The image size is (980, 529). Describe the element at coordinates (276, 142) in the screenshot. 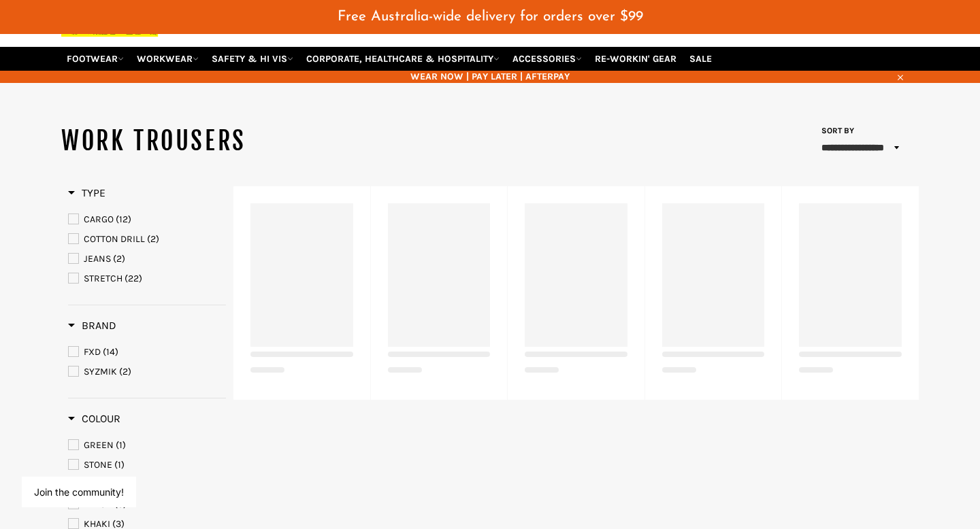

I see `h1: WORK TROUSERS` at that location.